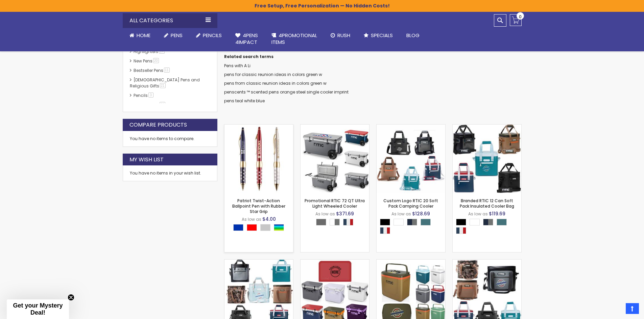  What do you see at coordinates (237, 66) in the screenshot?
I see `a: Pens with A Li` at bounding box center [237, 66].